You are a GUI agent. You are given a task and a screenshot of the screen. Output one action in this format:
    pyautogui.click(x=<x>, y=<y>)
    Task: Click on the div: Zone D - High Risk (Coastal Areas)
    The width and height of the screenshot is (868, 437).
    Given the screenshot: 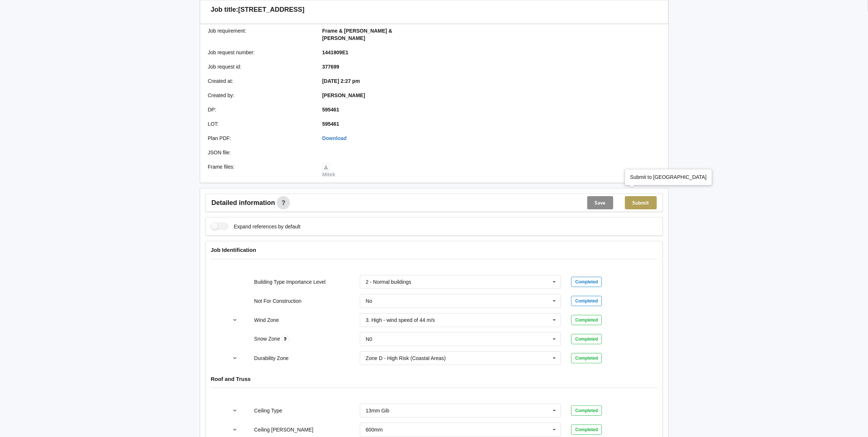 What is the action you would take?
    pyautogui.click(x=405, y=358)
    